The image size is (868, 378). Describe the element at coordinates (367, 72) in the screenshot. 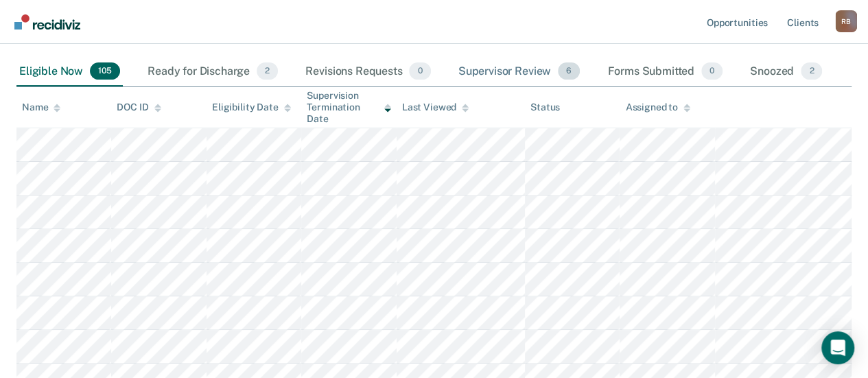

I see `div: Revisions Requests0` at that location.